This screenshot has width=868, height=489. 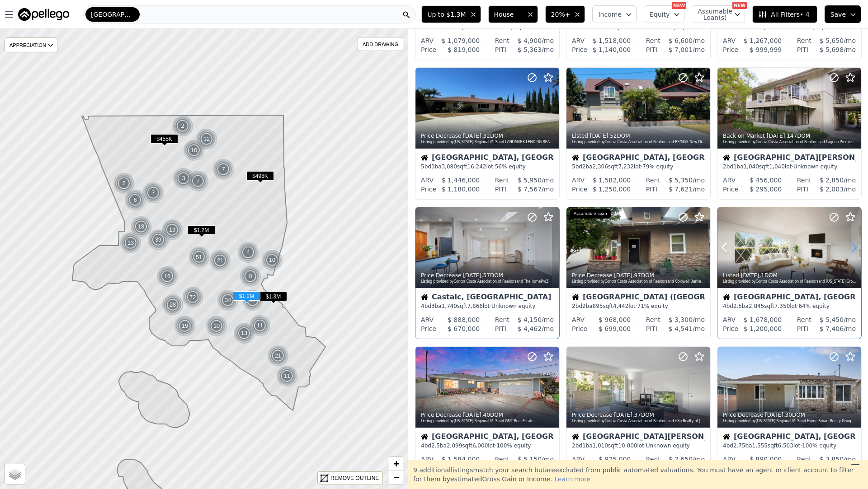 What do you see at coordinates (463, 320) in the screenshot?
I see `span: $ 888,000` at bounding box center [463, 320].